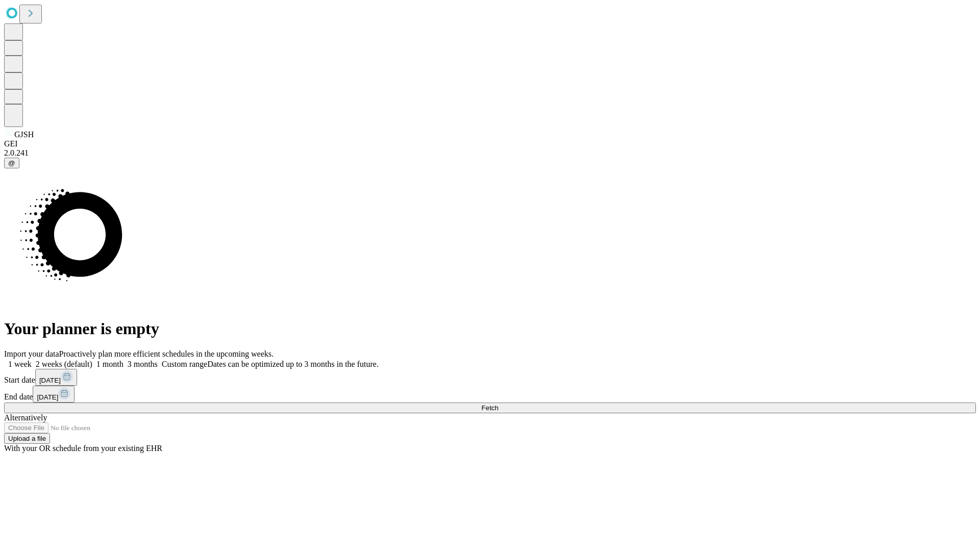 This screenshot has height=551, width=980. I want to click on span: 2 weeks (default), so click(63, 363).